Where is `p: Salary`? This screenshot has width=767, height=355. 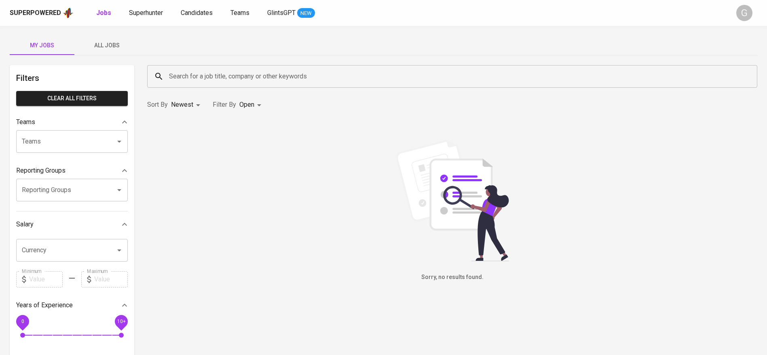 p: Salary is located at coordinates (25, 224).